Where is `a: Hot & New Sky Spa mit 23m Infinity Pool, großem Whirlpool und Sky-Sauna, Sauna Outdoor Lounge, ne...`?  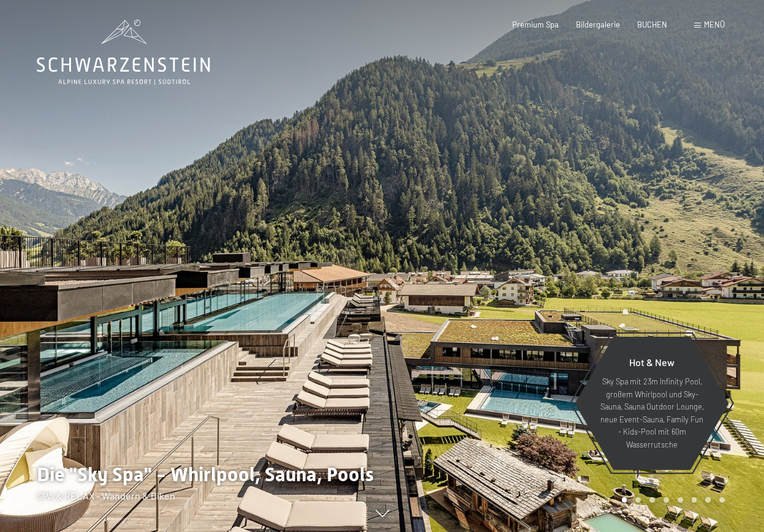
a: Hot & New Sky Spa mit 23m Infinity Pool, großem Whirlpool und Sky-Sauna, Sauna Outdoor Lounge, ne... is located at coordinates (652, 403).